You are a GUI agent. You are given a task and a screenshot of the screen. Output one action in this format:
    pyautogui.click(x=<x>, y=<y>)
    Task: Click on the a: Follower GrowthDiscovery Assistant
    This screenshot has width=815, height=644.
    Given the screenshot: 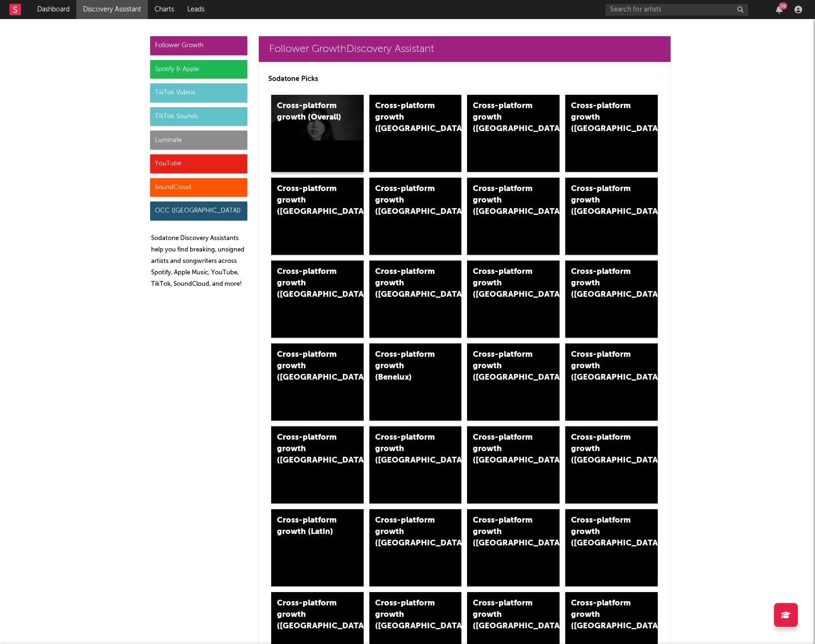 What is the action you would take?
    pyautogui.click(x=464, y=49)
    